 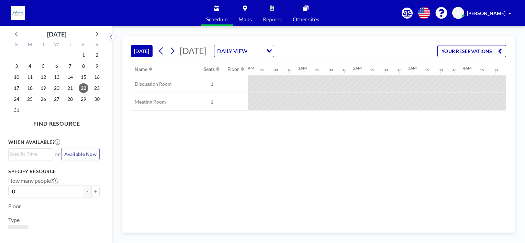 I want to click on span: Saturday, August 16, 2025, so click(x=97, y=77).